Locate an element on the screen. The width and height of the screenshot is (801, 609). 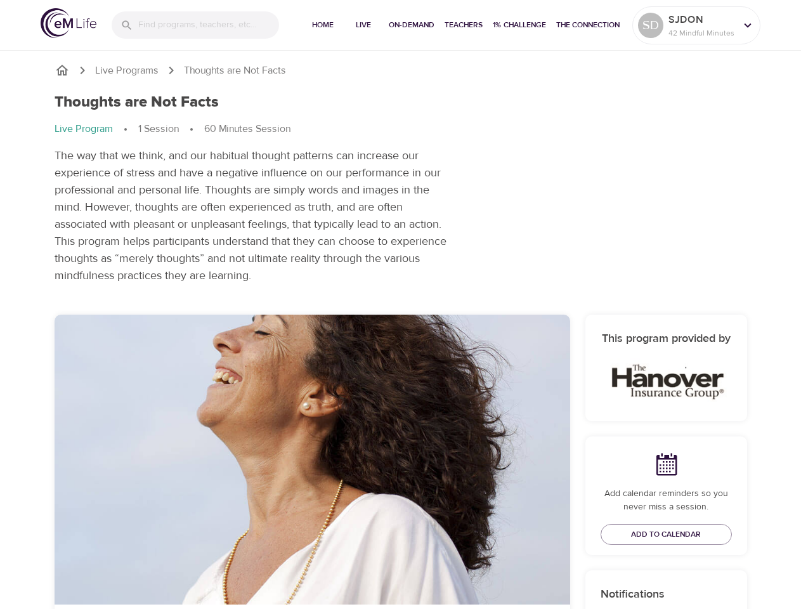
img: HIG_wordmrk_k.jpg is located at coordinates (666, 380).